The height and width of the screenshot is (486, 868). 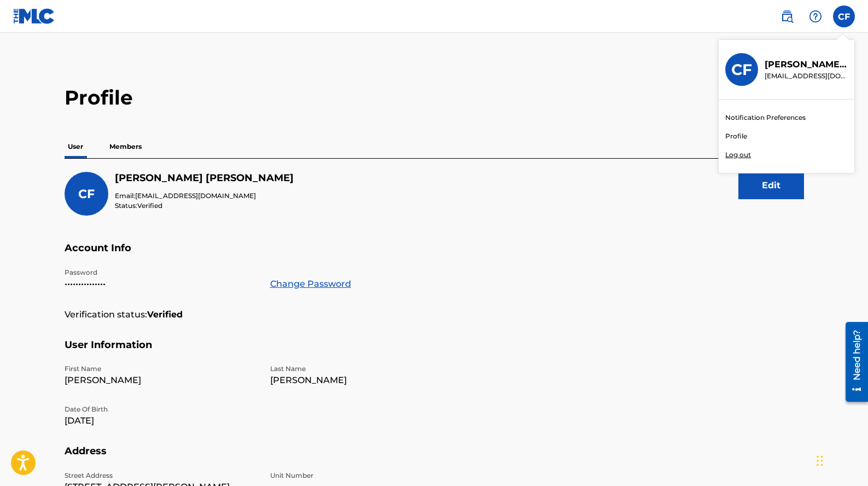 What do you see at coordinates (738, 155) in the screenshot?
I see `p: Log out` at bounding box center [738, 155].